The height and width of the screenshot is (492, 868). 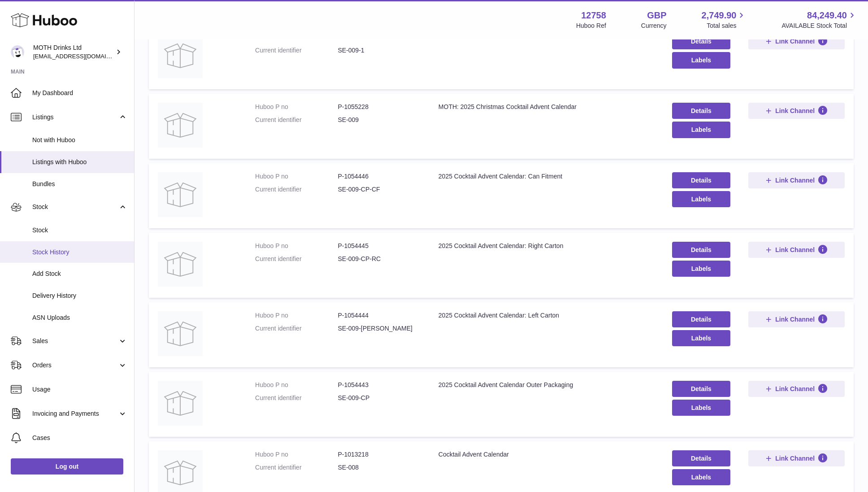 What do you see at coordinates (80, 93) in the screenshot?
I see `span: My Dashboard` at bounding box center [80, 93].